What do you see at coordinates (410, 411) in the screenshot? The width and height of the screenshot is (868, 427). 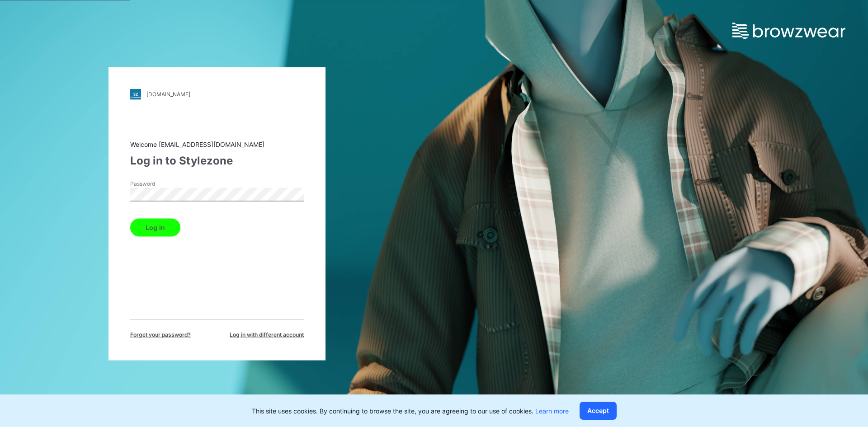 I see `p: This site uses cookies. By continuing to browse the site, you are agreeing to our use of cookies.` at bounding box center [410, 411].